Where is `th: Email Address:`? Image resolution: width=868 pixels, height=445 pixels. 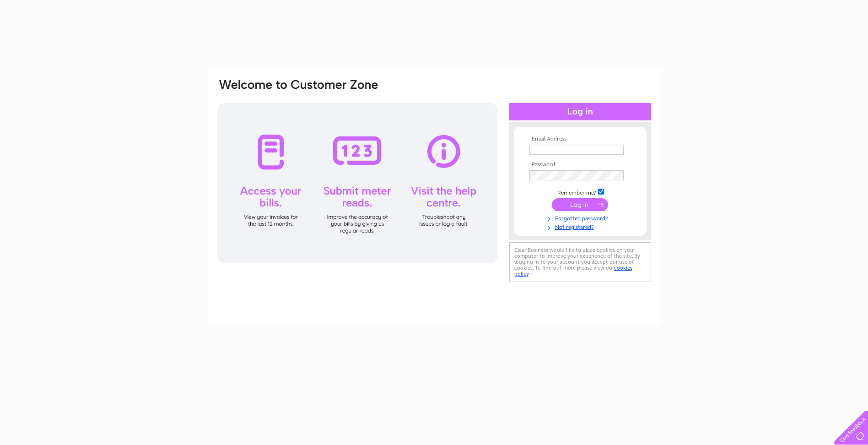
th: Email Address: is located at coordinates (580, 139).